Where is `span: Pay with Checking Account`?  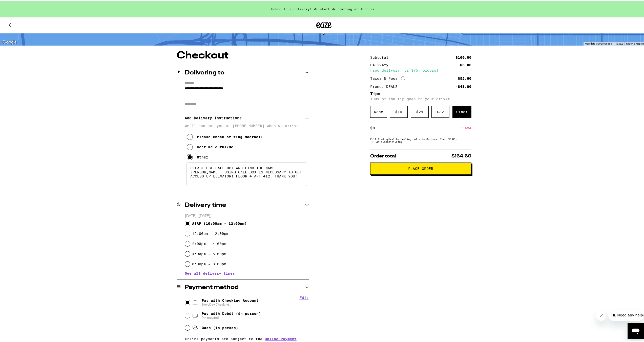 span: Pay with Checking Account is located at coordinates (230, 301).